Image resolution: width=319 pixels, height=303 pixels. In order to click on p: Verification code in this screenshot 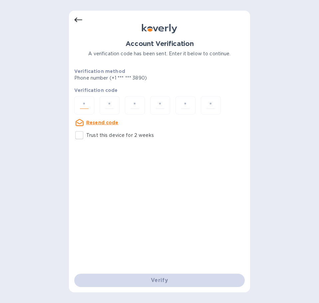, I will do `click(159, 90)`.